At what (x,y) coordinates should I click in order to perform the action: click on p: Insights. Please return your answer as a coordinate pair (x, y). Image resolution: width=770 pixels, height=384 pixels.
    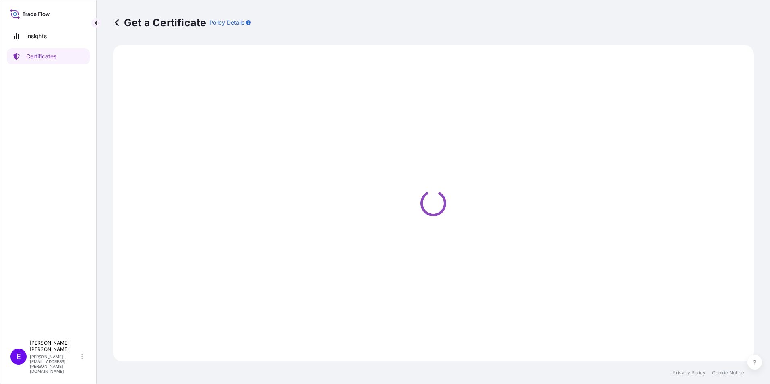
    Looking at the image, I should click on (36, 36).